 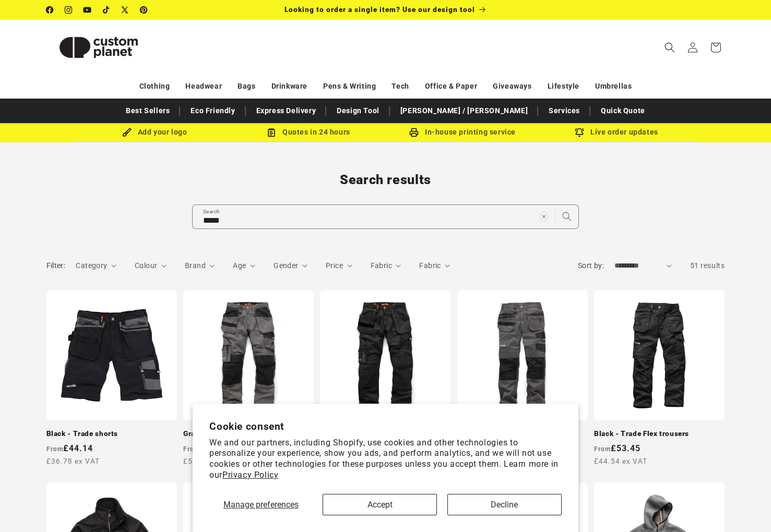 I want to click on img: In-house printing, so click(x=414, y=132).